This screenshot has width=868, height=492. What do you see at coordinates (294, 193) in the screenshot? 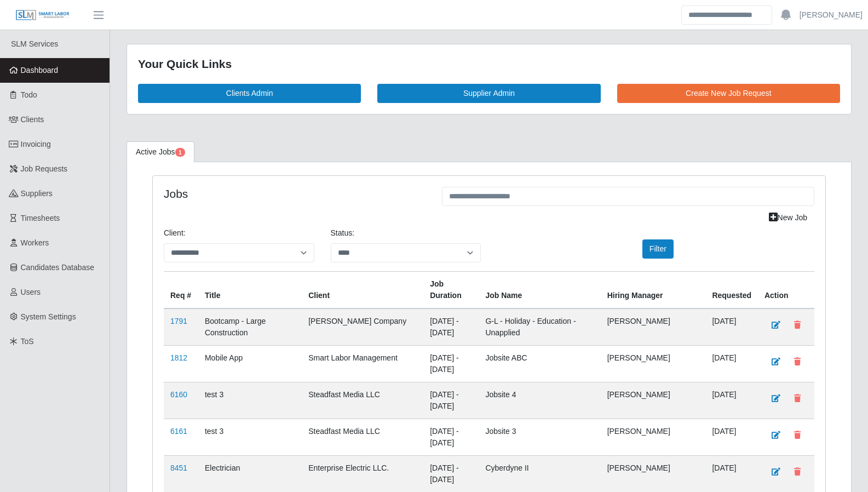
I see `h4: Jobs` at bounding box center [294, 193].